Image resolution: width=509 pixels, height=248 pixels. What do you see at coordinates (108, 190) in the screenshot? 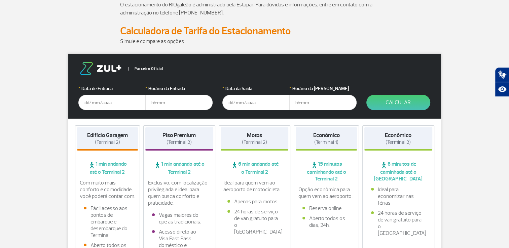
I see `p: Com muito mais conforto e comodidade, você poderá contar com:` at bounding box center [108, 190].